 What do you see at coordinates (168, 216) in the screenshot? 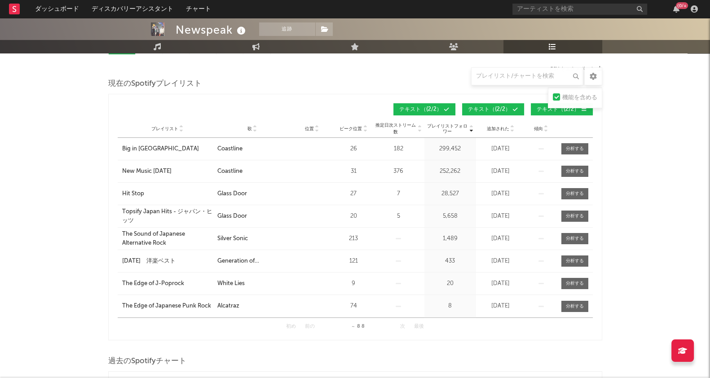
I see `a: Topsify Japan Hits - ジャパン・ヒッツ` at bounding box center [168, 216].